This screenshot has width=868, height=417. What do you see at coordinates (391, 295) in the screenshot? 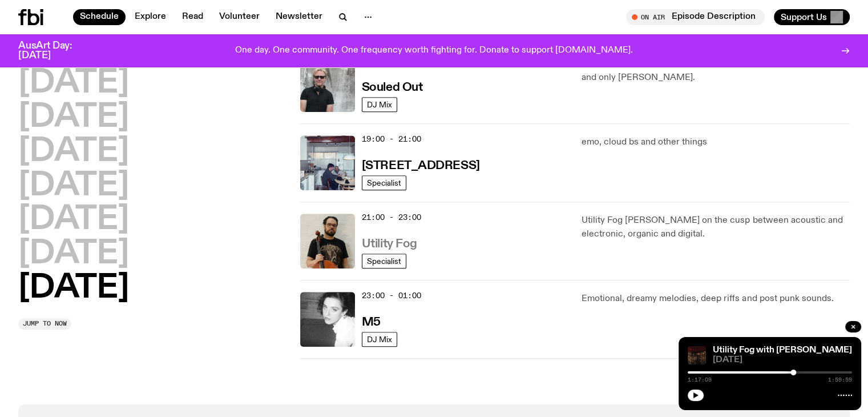
I see `span: 23:00 - 01:00` at bounding box center [391, 295].